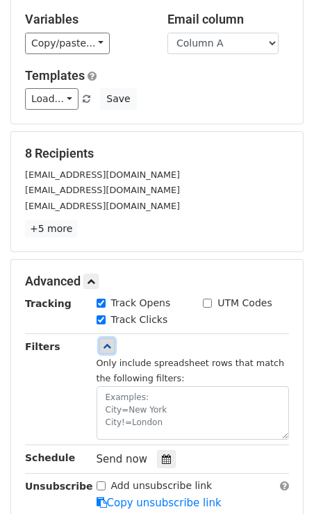 This screenshot has height=514, width=314. Describe the element at coordinates (157, 281) in the screenshot. I see `h5: Advanced` at that location.